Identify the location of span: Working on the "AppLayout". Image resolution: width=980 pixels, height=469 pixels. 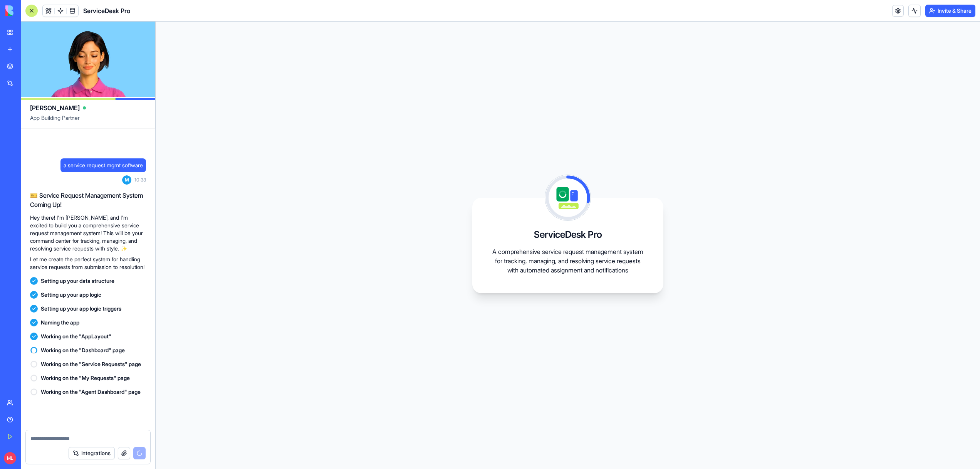
(76, 337).